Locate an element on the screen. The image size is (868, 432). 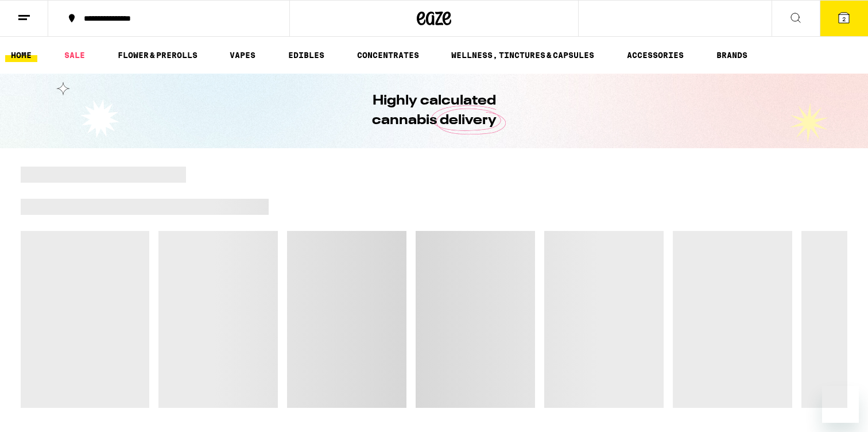
a: HOME is located at coordinates (21, 55).